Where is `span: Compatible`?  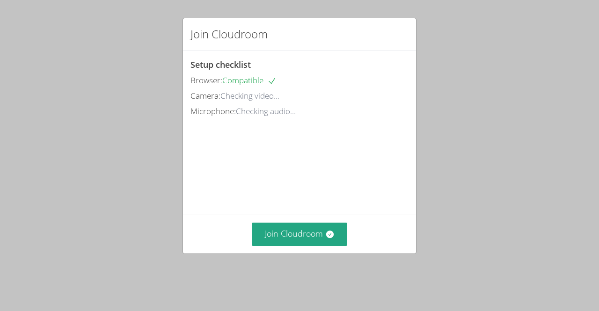
span: Compatible is located at coordinates (249, 80).